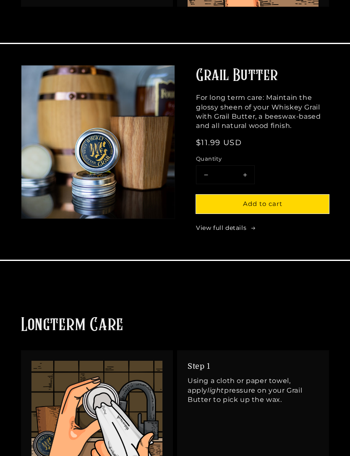 This screenshot has width=350, height=456. I want to click on p: Using a cloth or paper towel, apply pressure on your Grail Butter to pick up the wax., so click(253, 390).